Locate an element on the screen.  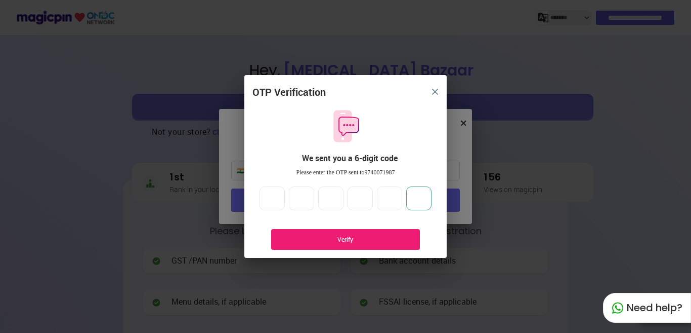
img: whatapp_green.7240e66a.svg is located at coordinates (618, 308).